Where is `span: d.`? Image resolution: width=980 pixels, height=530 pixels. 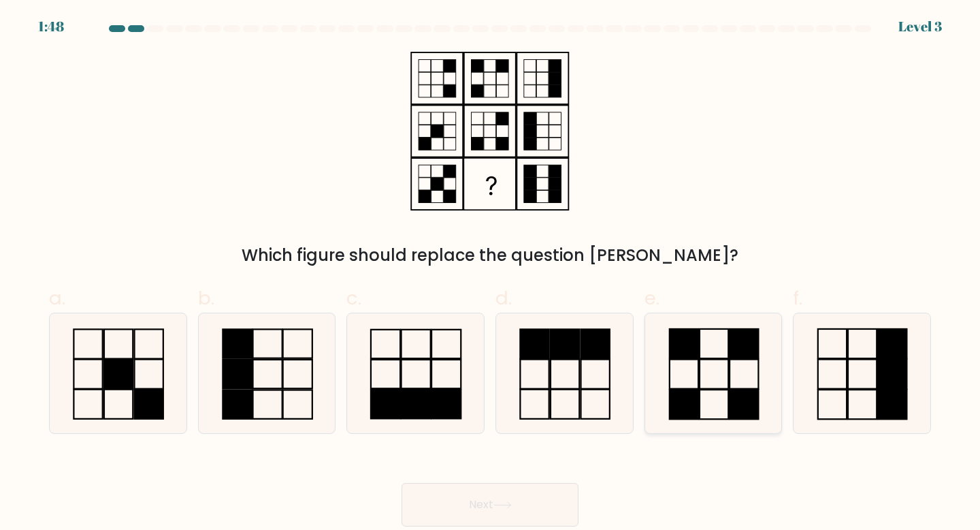
span: d. is located at coordinates (504, 298).